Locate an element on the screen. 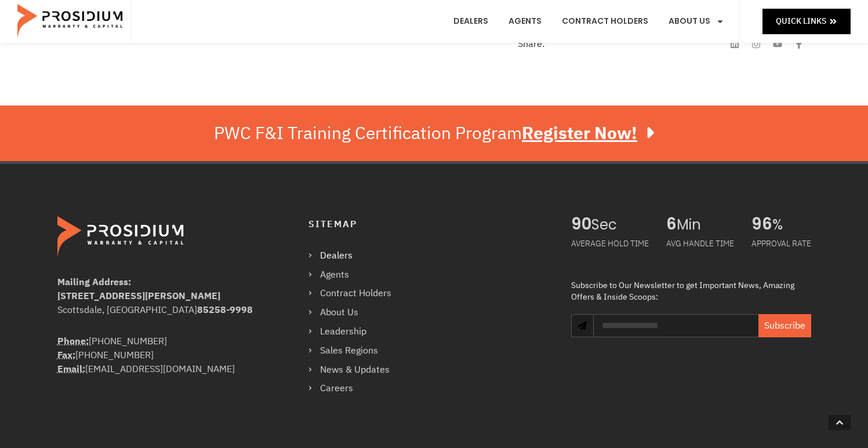  strong: Email: is located at coordinates (72, 369).